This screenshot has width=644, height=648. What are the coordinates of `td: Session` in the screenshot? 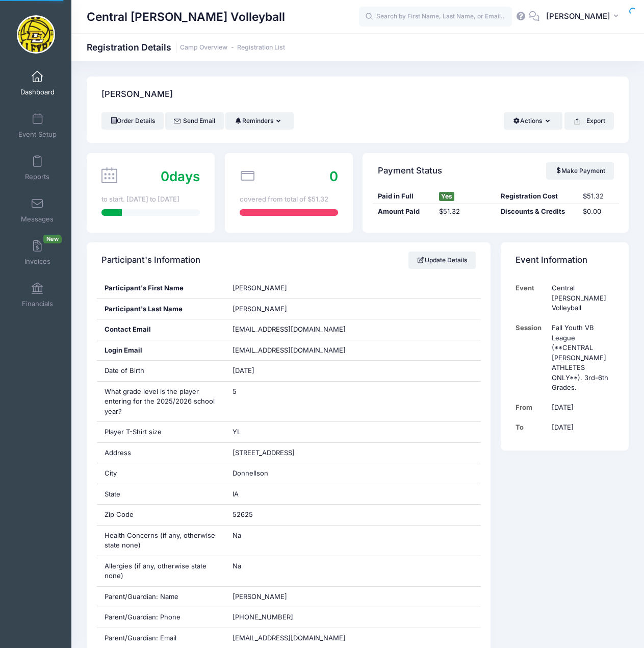 It's located at (531, 358).